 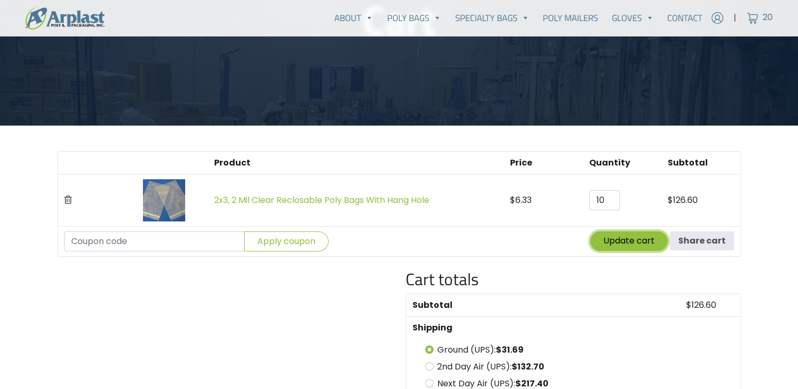 I want to click on button: Share cart, so click(x=702, y=241).